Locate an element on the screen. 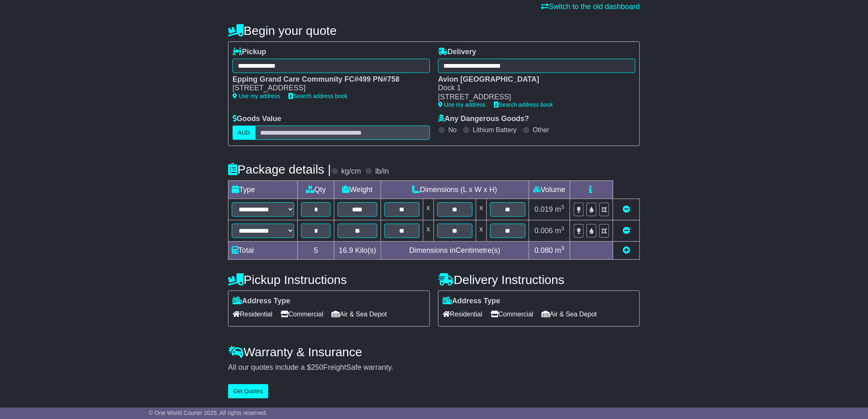 The width and height of the screenshot is (868, 419). td: Volume is located at coordinates (549, 189).